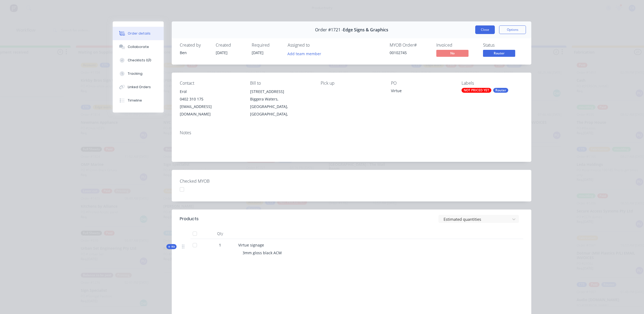 Image resolution: width=644 pixels, height=314 pixels. What do you see at coordinates (513, 30) in the screenshot?
I see `button: Options` at bounding box center [513, 30].